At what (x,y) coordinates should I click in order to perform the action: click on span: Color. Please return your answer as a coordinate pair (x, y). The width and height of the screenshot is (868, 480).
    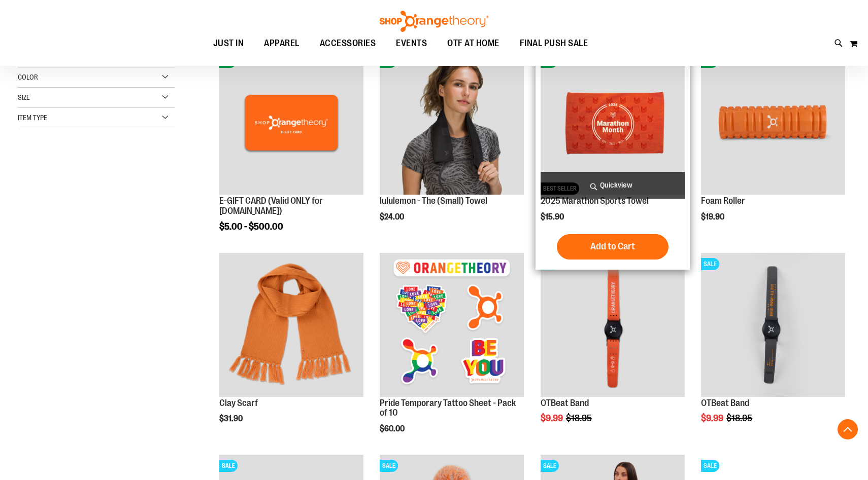
    Looking at the image, I should click on (28, 77).